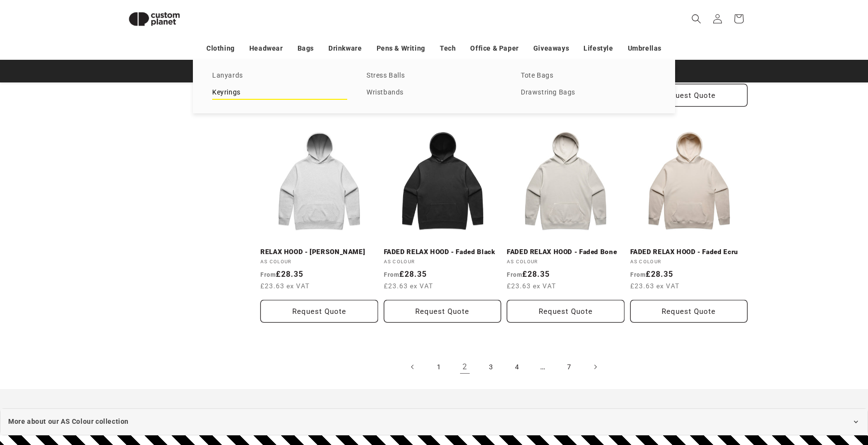 Image resolution: width=868 pixels, height=445 pixels. Describe the element at coordinates (598, 48) in the screenshot. I see `a: Lifestyle` at that location.